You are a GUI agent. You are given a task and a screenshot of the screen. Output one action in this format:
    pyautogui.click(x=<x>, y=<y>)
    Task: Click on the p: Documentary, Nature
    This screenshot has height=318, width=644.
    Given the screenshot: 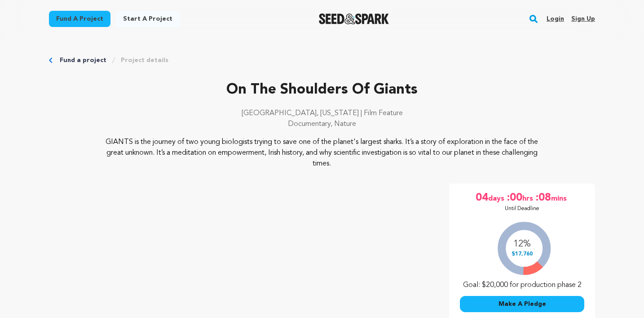 What is the action you would take?
    pyautogui.click(x=322, y=124)
    